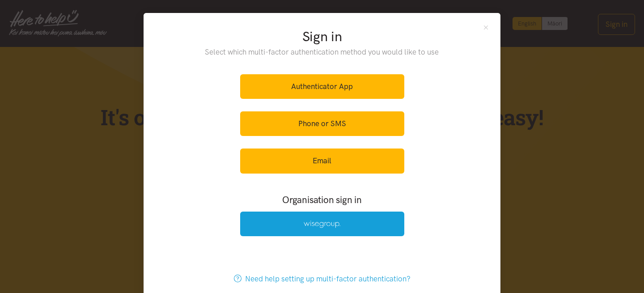  Describe the element at coordinates (486, 27) in the screenshot. I see `button: Close` at that location.